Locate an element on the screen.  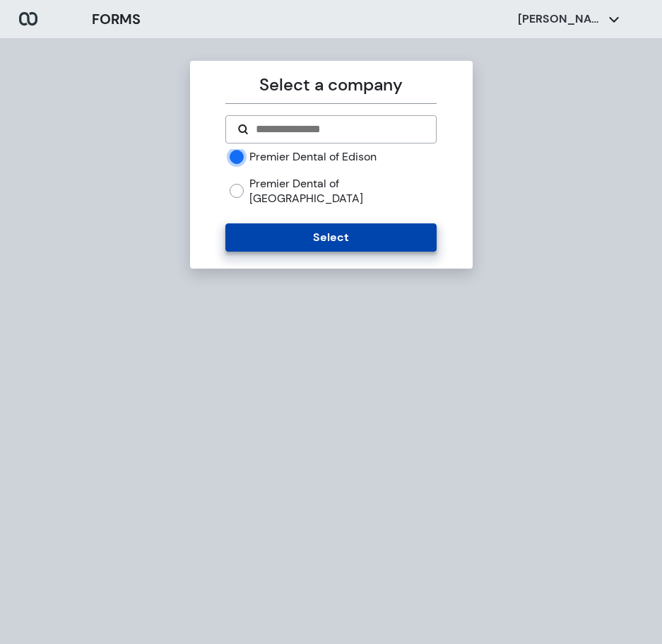
h3: FORMS is located at coordinates (116, 19).